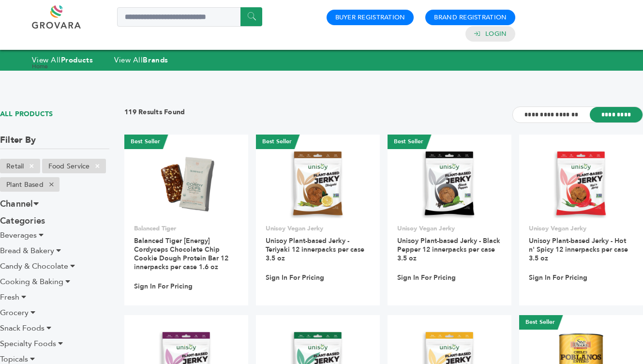 This screenshot has width=643, height=364. What do you see at coordinates (496, 34) in the screenshot?
I see `a: Login` at bounding box center [496, 34].